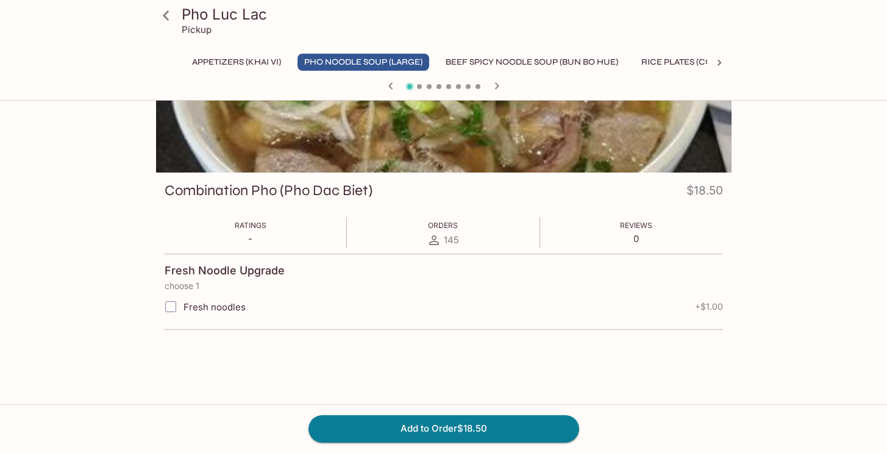 The width and height of the screenshot is (887, 453). I want to click on span: Fresh noodles, so click(214, 306).